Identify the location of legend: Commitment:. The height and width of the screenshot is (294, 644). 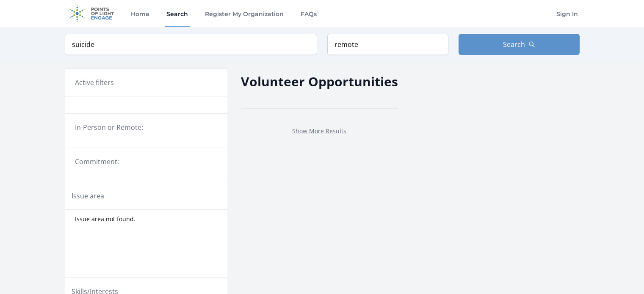
(146, 162).